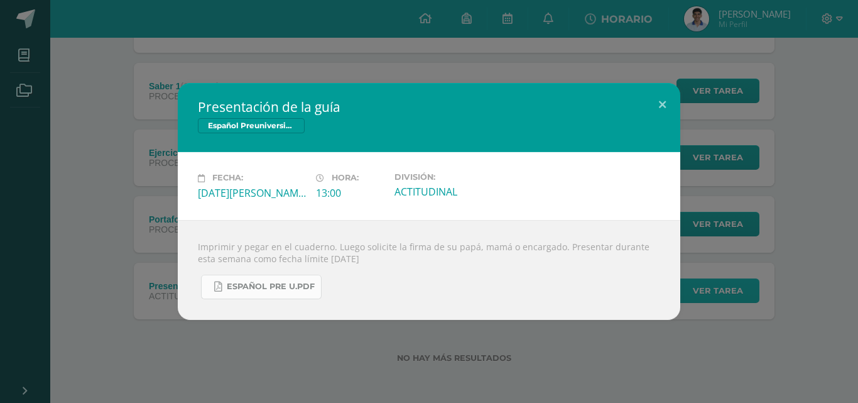 The image size is (858, 403). Describe the element at coordinates (345, 178) in the screenshot. I see `span: Hora:` at that location.